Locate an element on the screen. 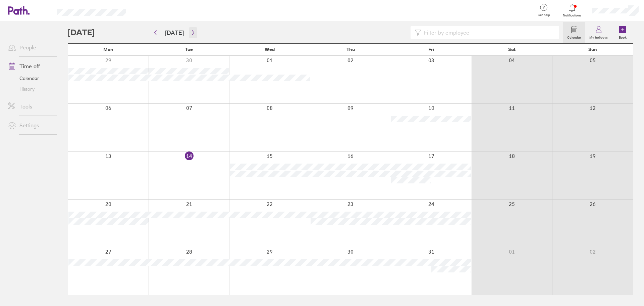  a: My holidays is located at coordinates (598, 33).